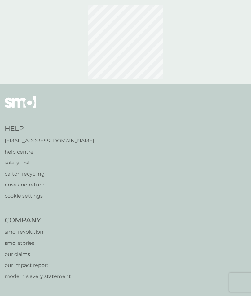 This screenshot has height=296, width=251. I want to click on a: our claims, so click(38, 255).